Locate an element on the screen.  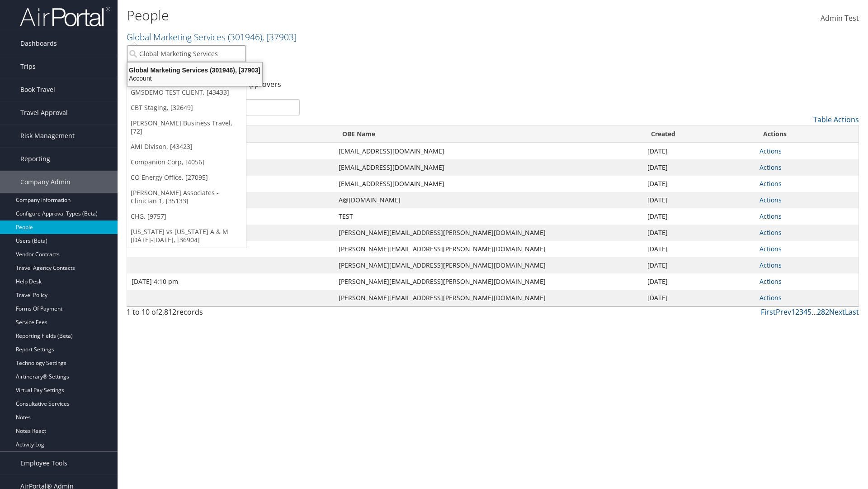
td: TEST is located at coordinates (489, 216).